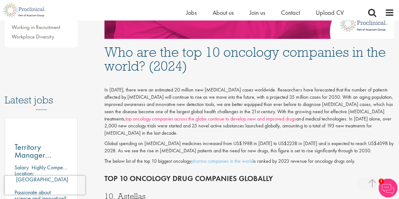  Describe the element at coordinates (381, 181) in the screenshot. I see `span: 1` at that location.